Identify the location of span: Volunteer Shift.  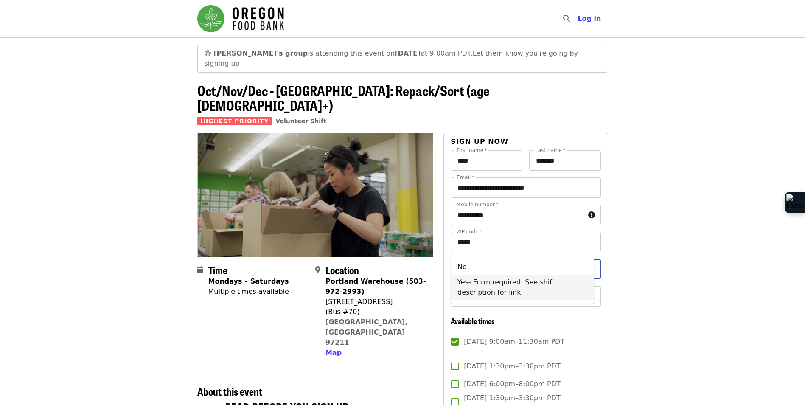
(301, 121).